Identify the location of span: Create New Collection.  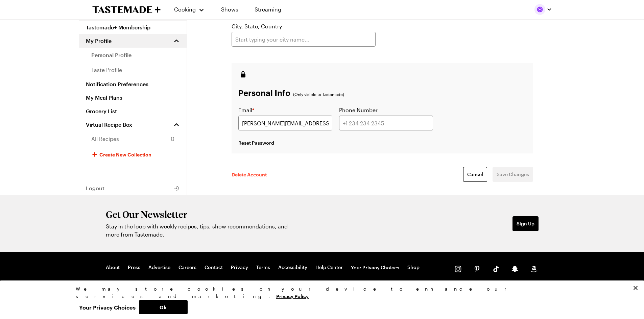
(125, 154).